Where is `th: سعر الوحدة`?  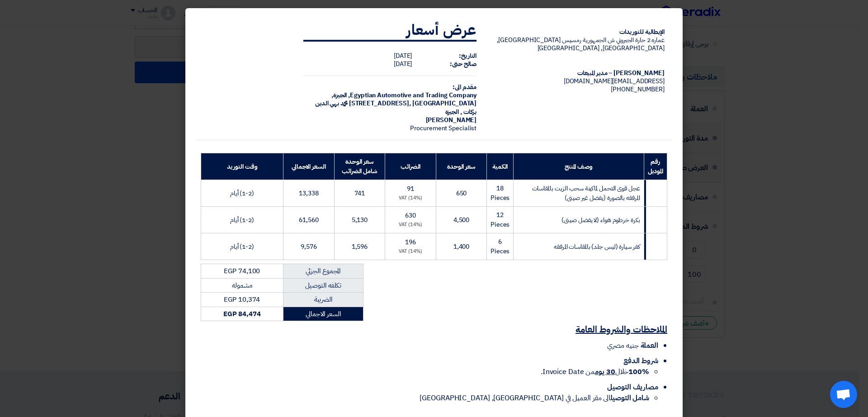 th: سعر الوحدة is located at coordinates (462, 166).